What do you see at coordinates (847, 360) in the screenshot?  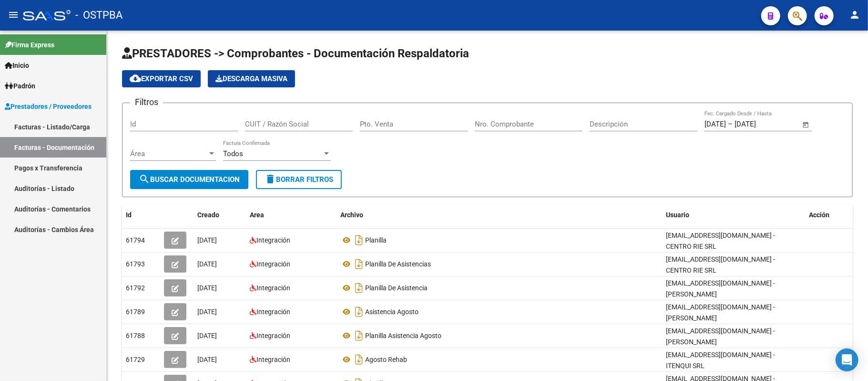 I see `div: Open Intercom Messenger` at bounding box center [847, 360].